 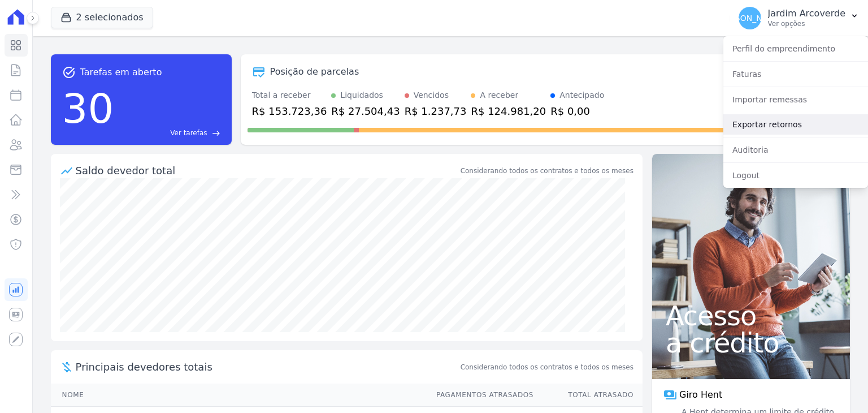 What do you see at coordinates (431, 95) in the screenshot?
I see `div: Vencidos` at bounding box center [431, 95].